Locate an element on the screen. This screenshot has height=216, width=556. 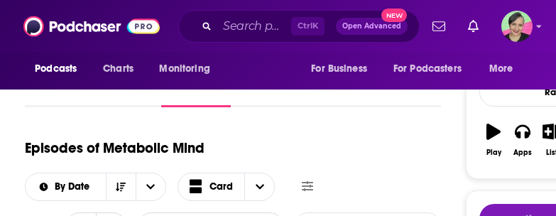
button: Show profile menu is located at coordinates (517, 26).